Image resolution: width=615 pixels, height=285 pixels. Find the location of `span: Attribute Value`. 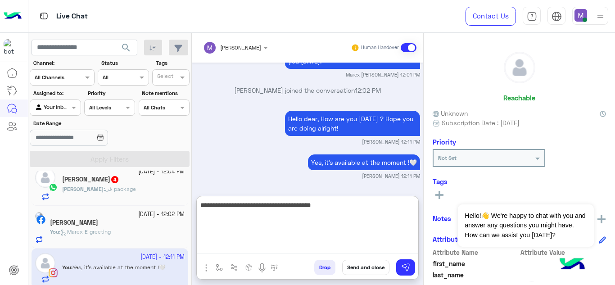

span: Attribute Value is located at coordinates (564, 252).